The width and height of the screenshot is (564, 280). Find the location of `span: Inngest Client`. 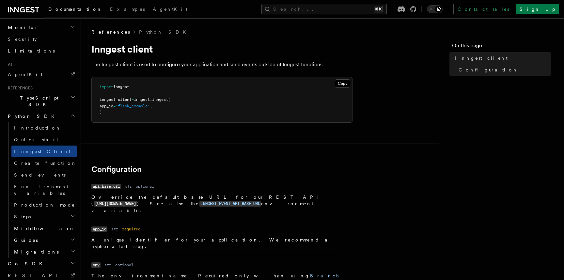

span: Inngest Client is located at coordinates (42, 151).